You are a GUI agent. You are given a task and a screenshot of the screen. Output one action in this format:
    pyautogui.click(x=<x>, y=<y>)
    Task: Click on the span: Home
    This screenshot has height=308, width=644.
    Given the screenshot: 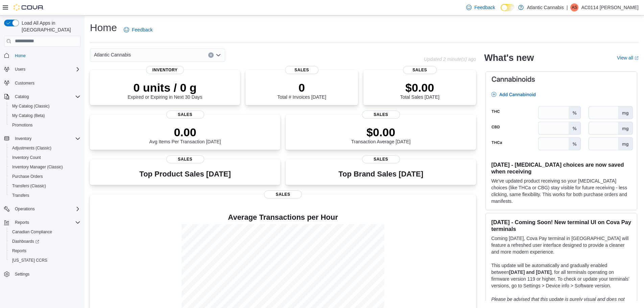 What is the action you would take?
    pyautogui.click(x=46, y=55)
    